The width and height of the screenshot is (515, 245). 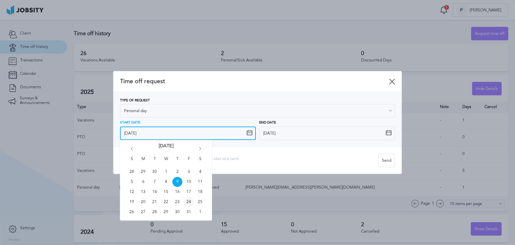 I want to click on button: Send, so click(x=387, y=160).